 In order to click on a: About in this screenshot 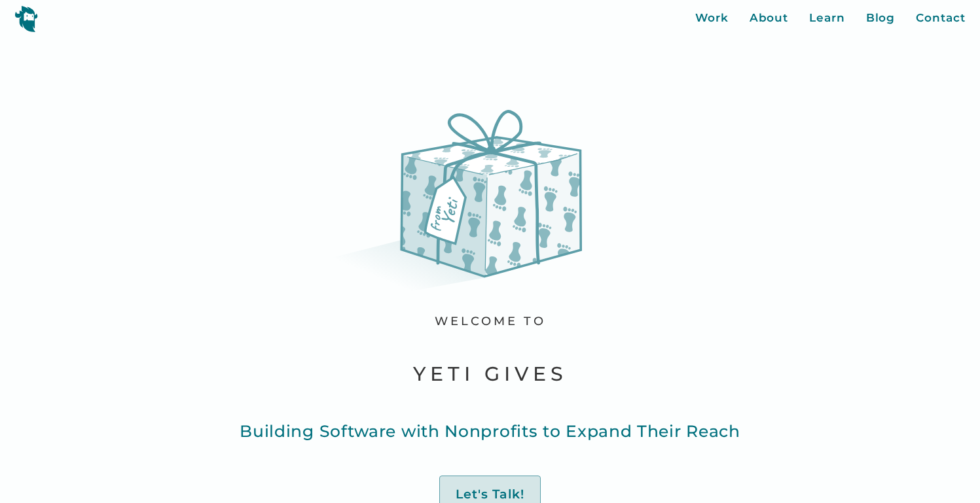, I will do `click(769, 18)`.